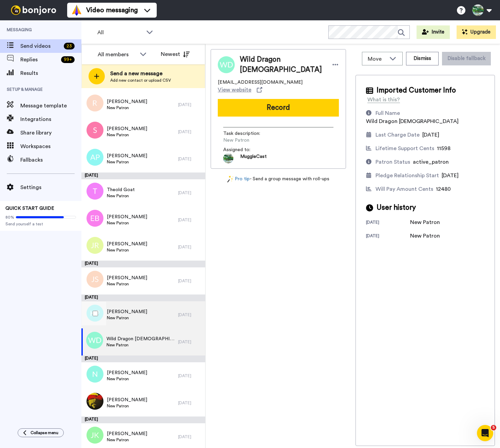  I want to click on img: jr.png, so click(95, 245).